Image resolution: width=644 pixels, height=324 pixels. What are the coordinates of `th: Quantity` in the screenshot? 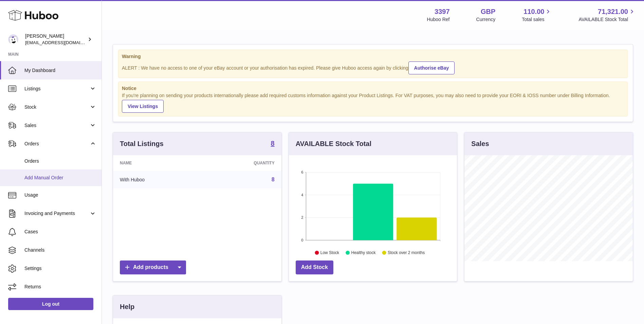 It's located at (241, 163).